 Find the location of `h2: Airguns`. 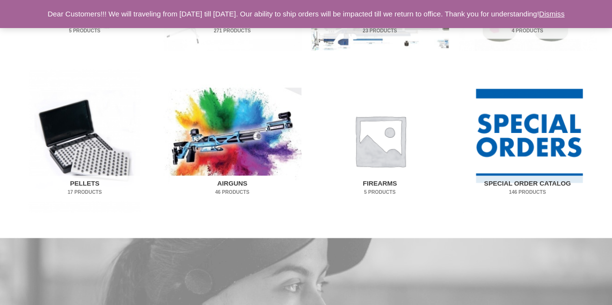

h2: Airguns is located at coordinates (232, 188).